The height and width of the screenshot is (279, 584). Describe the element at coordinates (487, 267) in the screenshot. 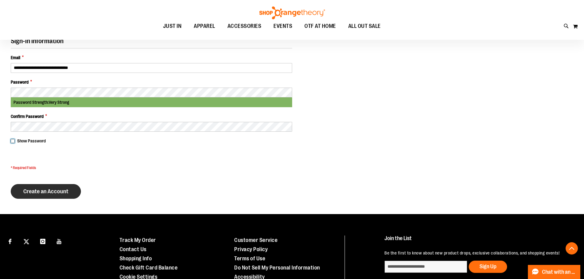

I see `span: Sign Up` at that location.